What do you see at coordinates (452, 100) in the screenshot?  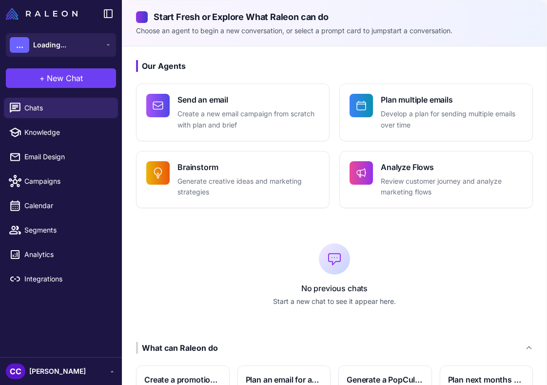 I see `h4: Plan multiple emails` at bounding box center [452, 100].